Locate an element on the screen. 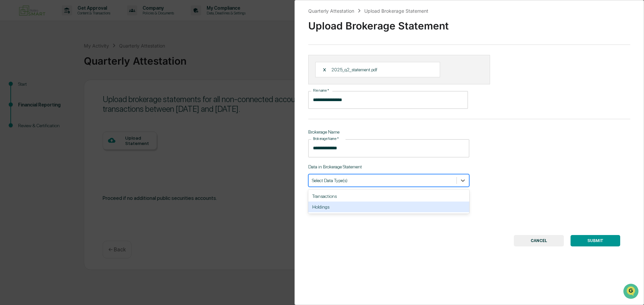 This screenshot has width=644, height=305. a: 🔎Data Lookup is located at coordinates (24, 100).